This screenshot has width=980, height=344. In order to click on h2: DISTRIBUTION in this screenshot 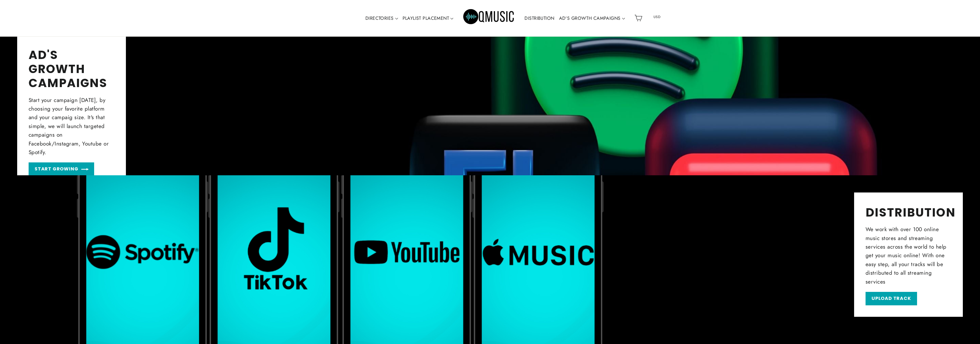, I will do `click(908, 212)`.